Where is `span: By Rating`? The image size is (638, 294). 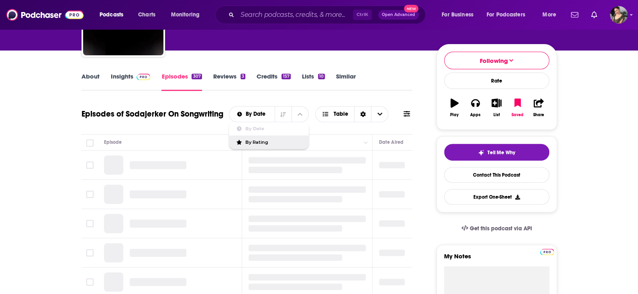 span: By Rating is located at coordinates (274, 142).